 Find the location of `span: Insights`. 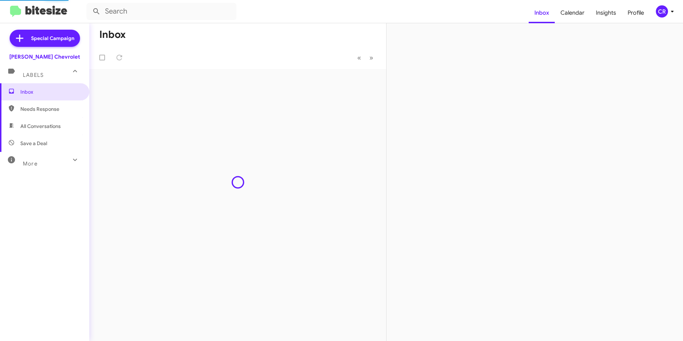

span: Insights is located at coordinates (606, 13).